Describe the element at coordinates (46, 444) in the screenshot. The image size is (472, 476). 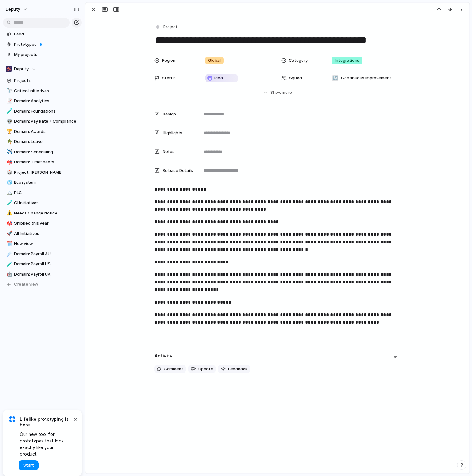
I see `span: Our new tool for prototypes that look exactly like your product.` at that location.